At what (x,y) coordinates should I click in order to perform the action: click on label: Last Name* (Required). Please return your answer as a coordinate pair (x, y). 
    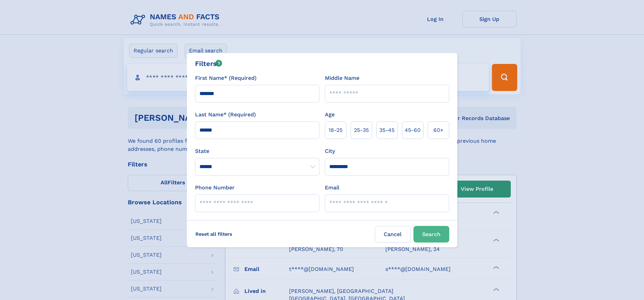
    Looking at the image, I should click on (225, 115).